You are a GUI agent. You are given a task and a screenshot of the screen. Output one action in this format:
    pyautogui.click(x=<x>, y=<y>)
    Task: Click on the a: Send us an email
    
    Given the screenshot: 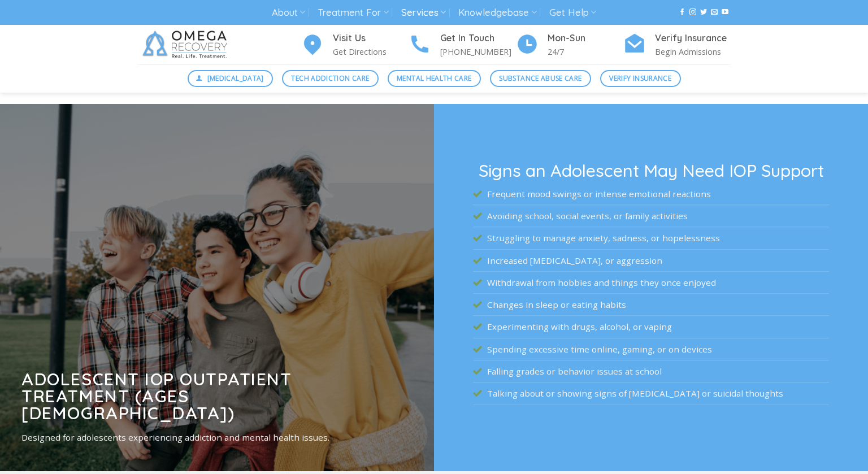 What is the action you would take?
    pyautogui.click(x=714, y=13)
    